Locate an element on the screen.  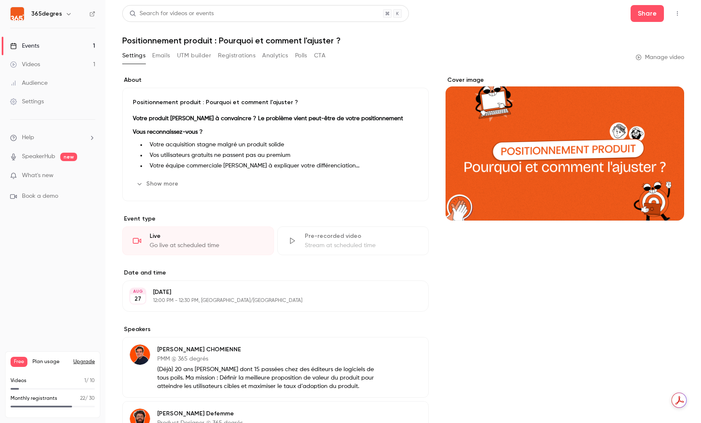
div: Pre-recorded video is located at coordinates (362, 236).